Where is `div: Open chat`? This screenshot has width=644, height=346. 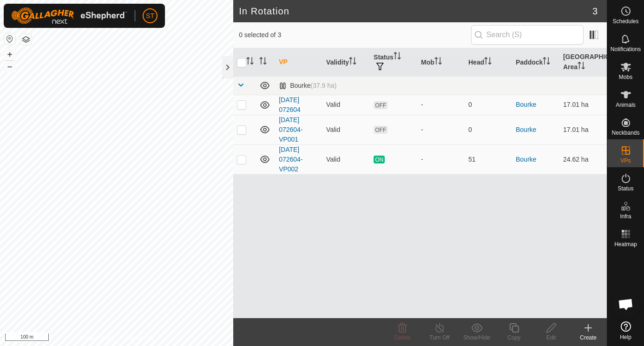
div: Open chat is located at coordinates (626, 305).